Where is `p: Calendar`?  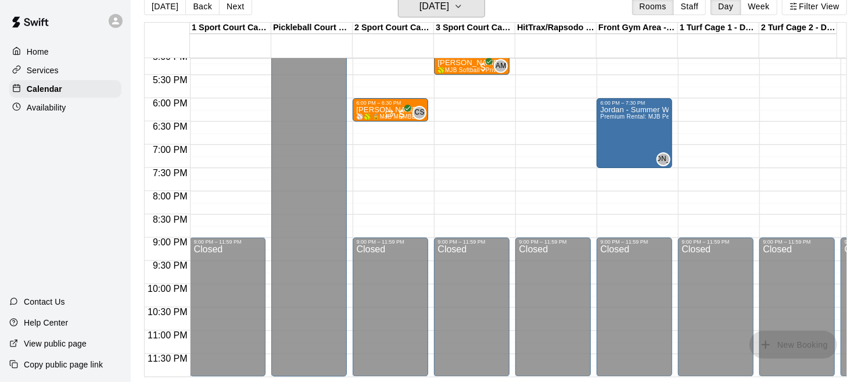
p: Calendar is located at coordinates (44, 89).